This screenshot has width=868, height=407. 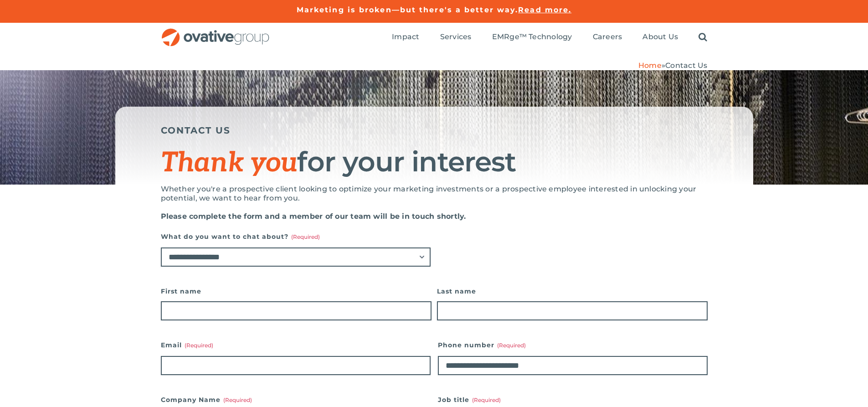 What do you see at coordinates (545, 9) in the screenshot?
I see `span: Read more.` at bounding box center [545, 9].